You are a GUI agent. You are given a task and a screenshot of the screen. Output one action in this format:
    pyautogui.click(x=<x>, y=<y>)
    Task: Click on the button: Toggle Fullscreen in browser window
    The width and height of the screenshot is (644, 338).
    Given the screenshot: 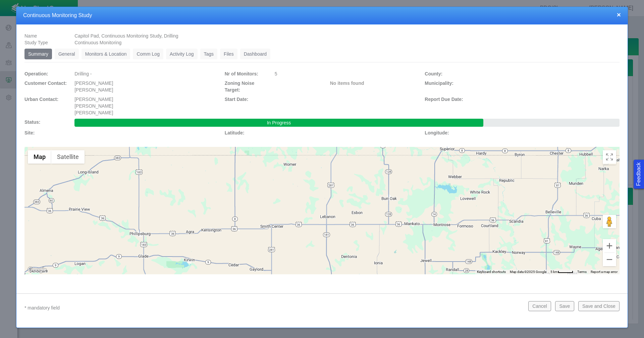 What is the action you would take?
    pyautogui.click(x=610, y=157)
    